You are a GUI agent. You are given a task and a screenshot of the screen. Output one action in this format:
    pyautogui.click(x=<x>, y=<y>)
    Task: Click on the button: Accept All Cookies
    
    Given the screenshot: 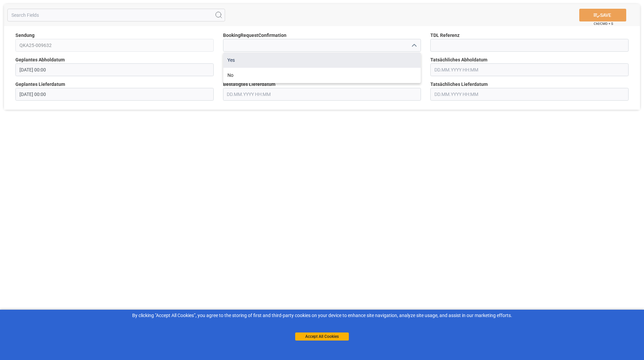 What is the action you would take?
    pyautogui.click(x=322, y=337)
    